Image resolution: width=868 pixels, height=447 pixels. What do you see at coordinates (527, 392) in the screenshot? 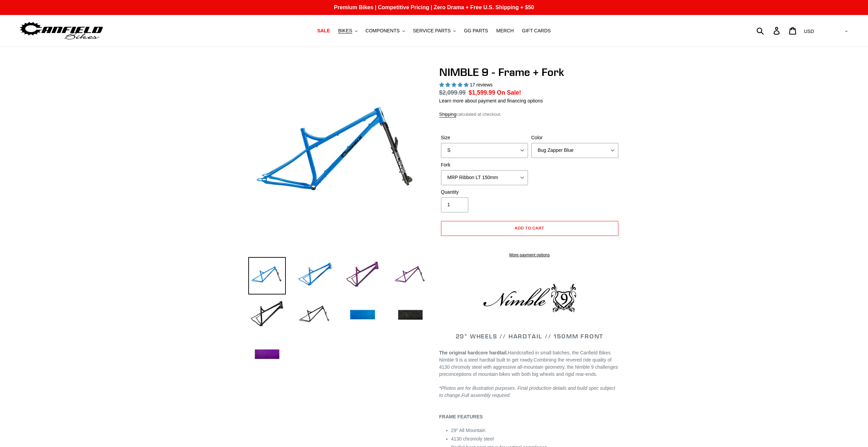
I see `em: *Photos are for illustration purposes. Final production details and build spec subject to change.` at bounding box center [527, 392].